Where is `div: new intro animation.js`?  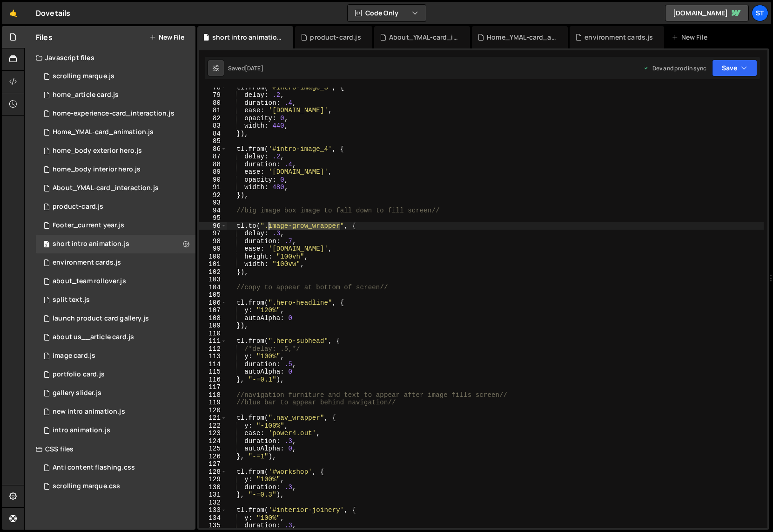 div: new intro animation.js is located at coordinates (88, 411).